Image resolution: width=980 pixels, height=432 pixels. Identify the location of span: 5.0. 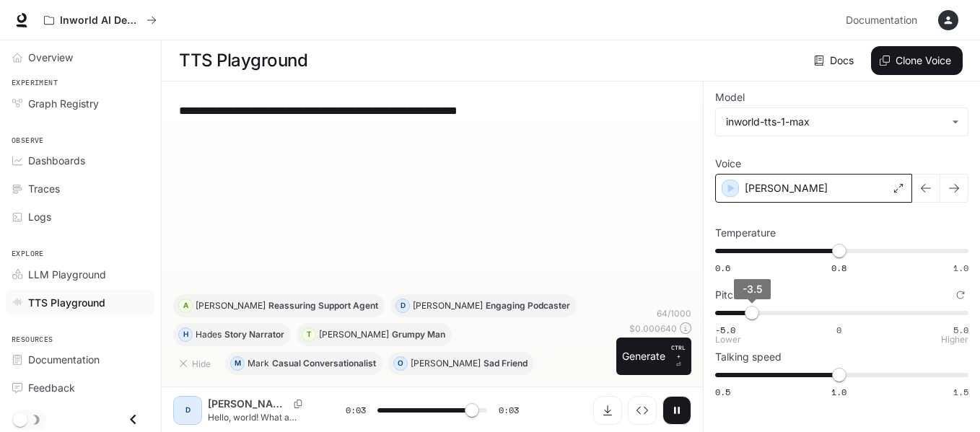
(961, 330).